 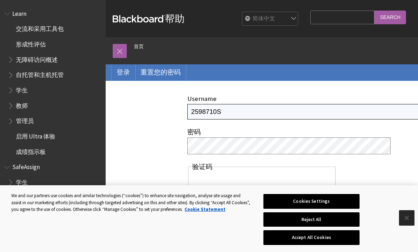 What do you see at coordinates (19, 12) in the screenshot?
I see `span: Learn` at bounding box center [19, 12].